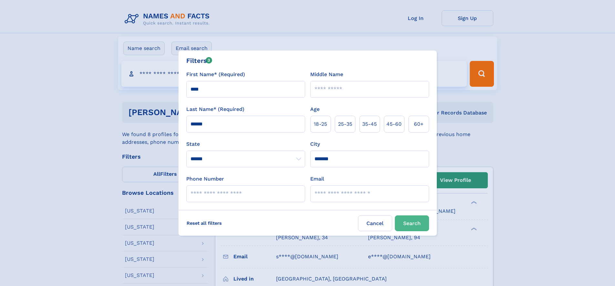  Describe the element at coordinates (315, 109) in the screenshot. I see `label: Age` at that location.